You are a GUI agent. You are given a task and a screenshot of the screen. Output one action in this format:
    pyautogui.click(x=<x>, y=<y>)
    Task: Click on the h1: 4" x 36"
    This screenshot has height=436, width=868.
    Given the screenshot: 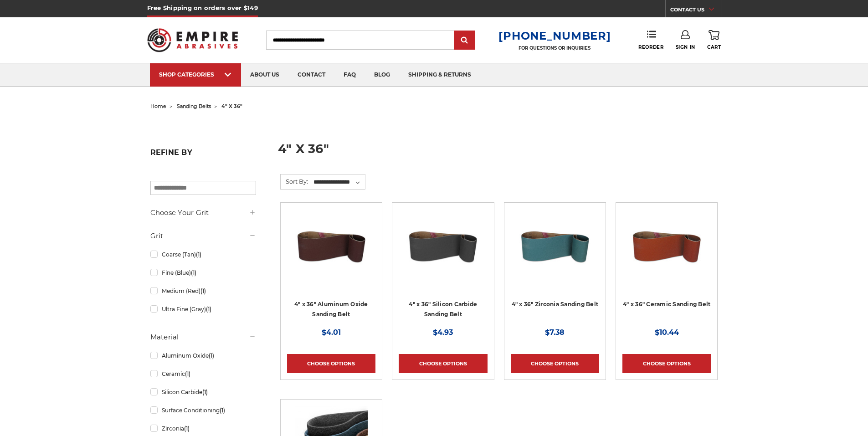 What is the action you would take?
    pyautogui.click(x=498, y=152)
    